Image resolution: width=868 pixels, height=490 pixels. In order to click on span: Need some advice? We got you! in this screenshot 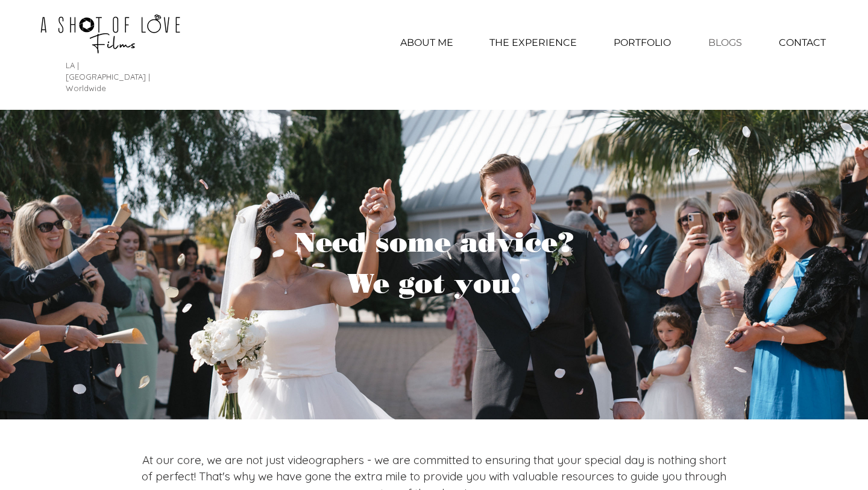, I will do `click(434, 262)`.